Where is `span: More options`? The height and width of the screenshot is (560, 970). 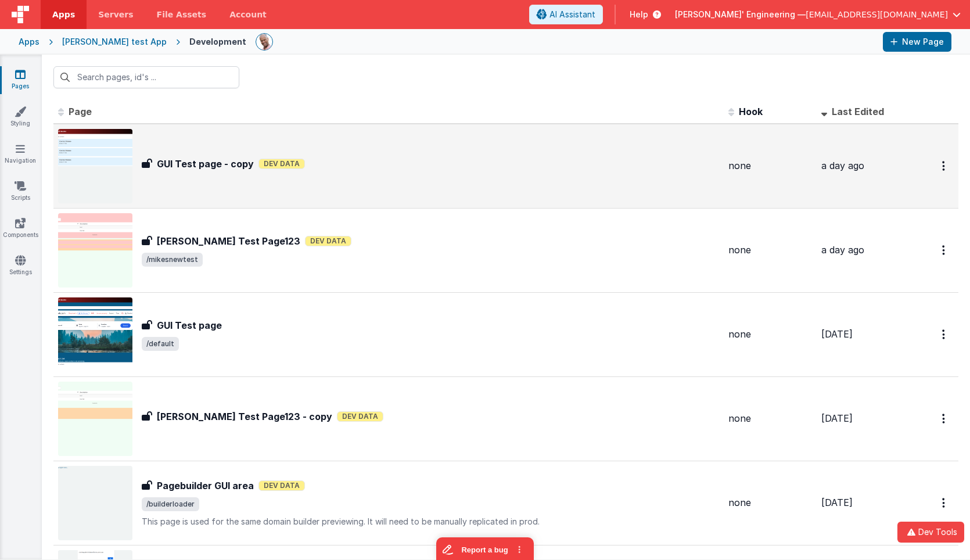 span: More options is located at coordinates (83, 12).